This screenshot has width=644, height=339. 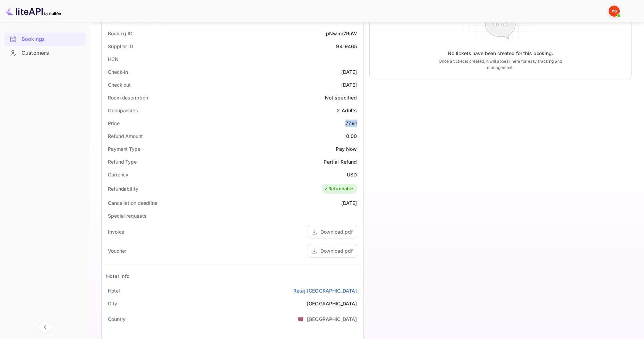 What do you see at coordinates (347, 110) in the screenshot?
I see `div: 2 Adults` at bounding box center [347, 110].